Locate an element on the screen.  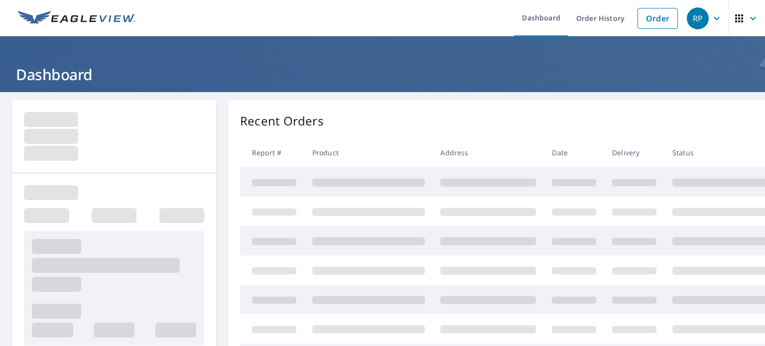
div: RP is located at coordinates (698, 18).